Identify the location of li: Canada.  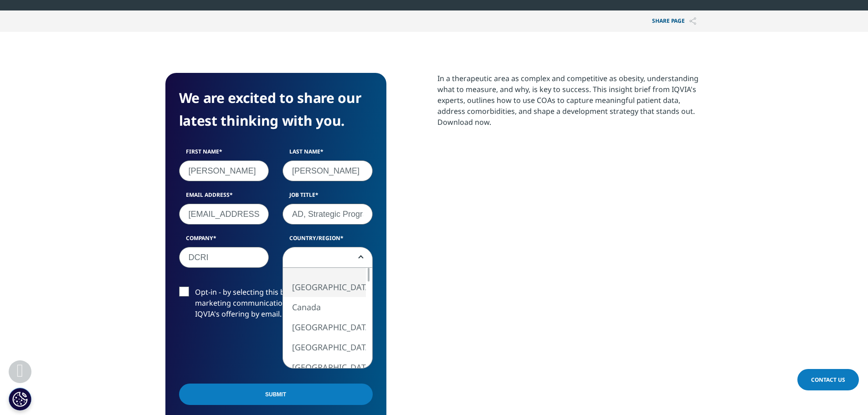
(324, 307).